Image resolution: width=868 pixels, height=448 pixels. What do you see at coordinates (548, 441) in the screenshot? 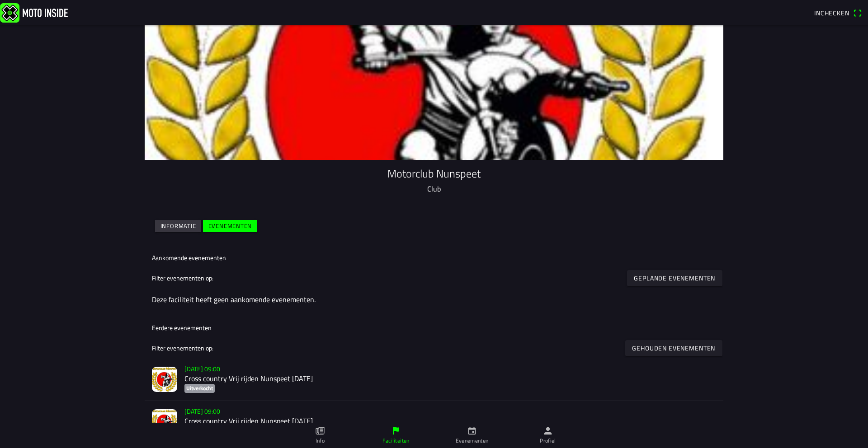
I see `ion-label: Profiel` at bounding box center [548, 441].